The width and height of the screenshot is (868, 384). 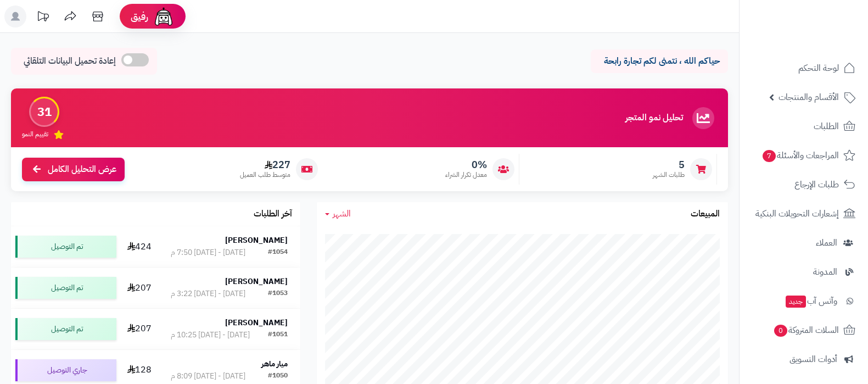 What do you see at coordinates (82, 170) in the screenshot?
I see `span: عرض التحليل الكامل` at bounding box center [82, 170].